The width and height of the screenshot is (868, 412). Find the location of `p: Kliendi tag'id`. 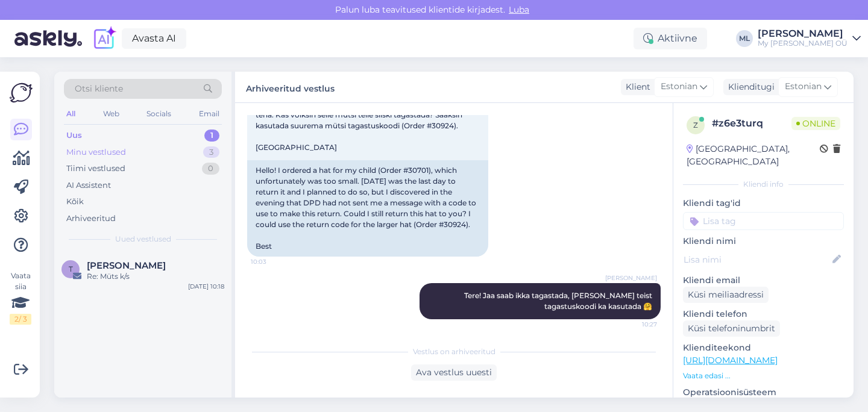

p: Kliendi tag'id is located at coordinates (763, 203).